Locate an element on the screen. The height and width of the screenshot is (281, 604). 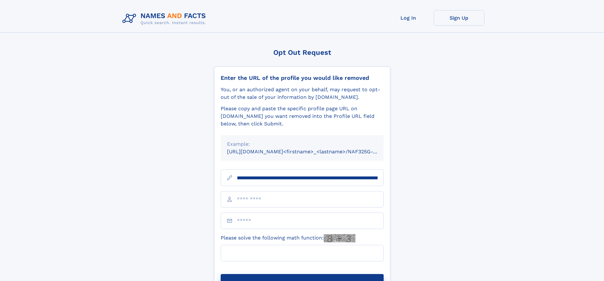
label: Please solve the following math function: is located at coordinates (288, 238).